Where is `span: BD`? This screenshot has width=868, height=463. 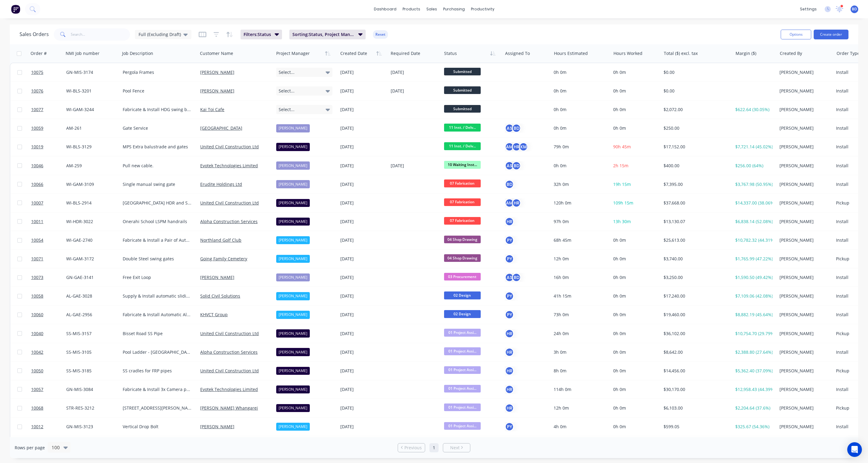 span: BD is located at coordinates (855, 9).